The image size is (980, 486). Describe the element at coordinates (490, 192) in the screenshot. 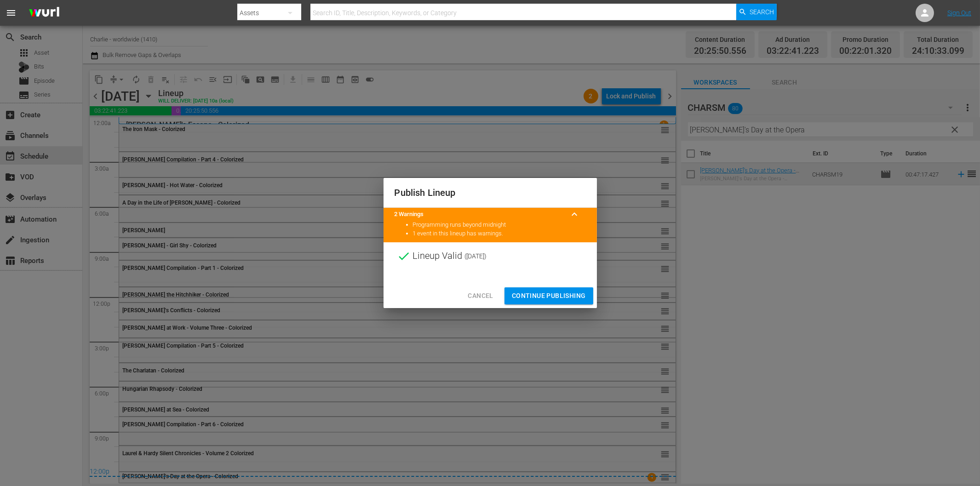

I see `h2: Publish Lineup` at that location.